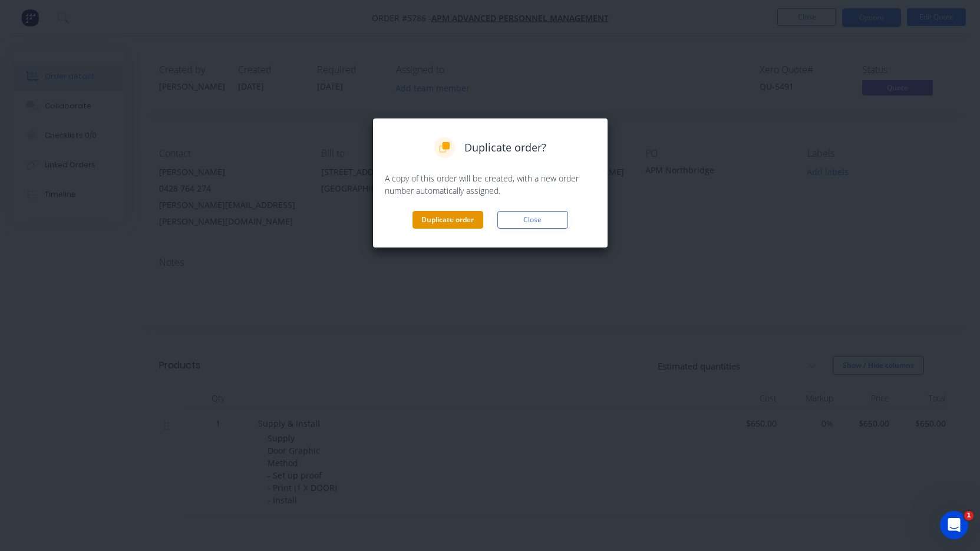  I want to click on p: A copy of this order will be created, with a new order number automatically assigned., so click(490, 185).